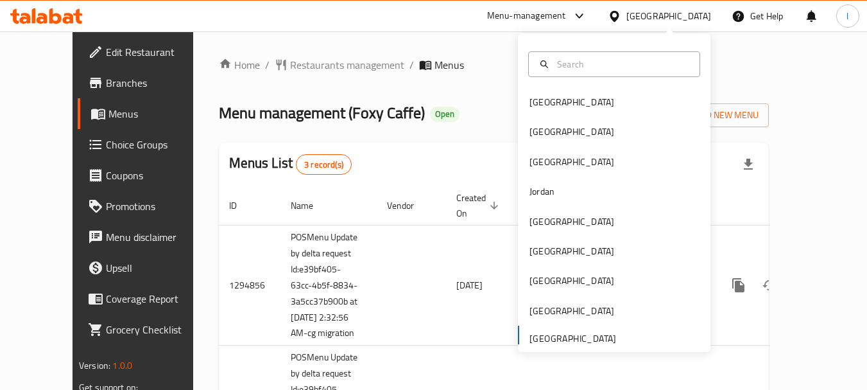  Describe the element at coordinates (347, 65) in the screenshot. I see `span: Restaurants management` at that location.